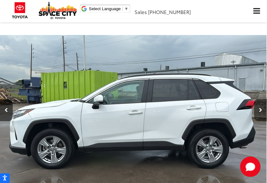  Describe the element at coordinates (105, 9) in the screenshot. I see `span: Select Language` at that location.